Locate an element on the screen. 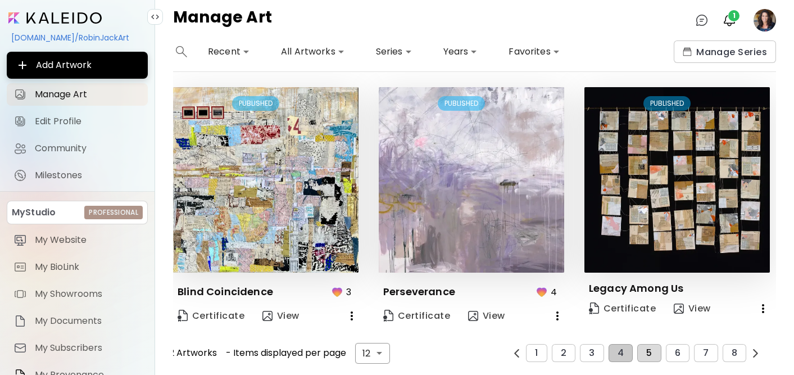 The image size is (794, 375). button: favorites3 is located at coordinates (343, 292).